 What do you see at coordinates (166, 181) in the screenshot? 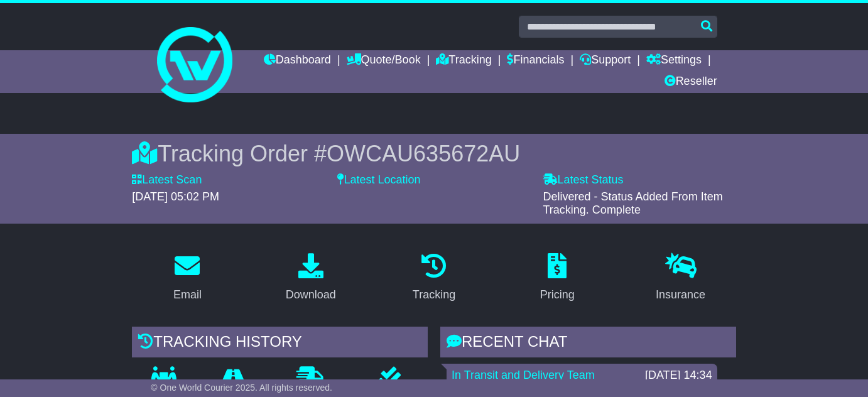
I see `label: Latest Scan` at bounding box center [166, 181].